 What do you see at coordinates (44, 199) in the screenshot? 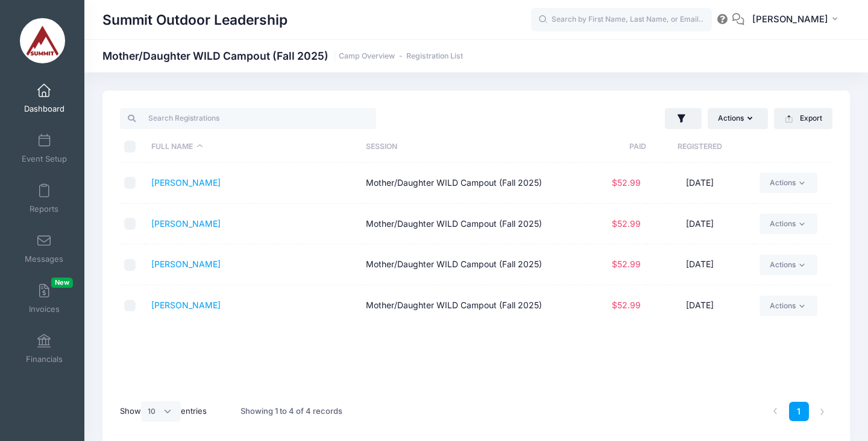
I see `a: Reports` at bounding box center [44, 199].